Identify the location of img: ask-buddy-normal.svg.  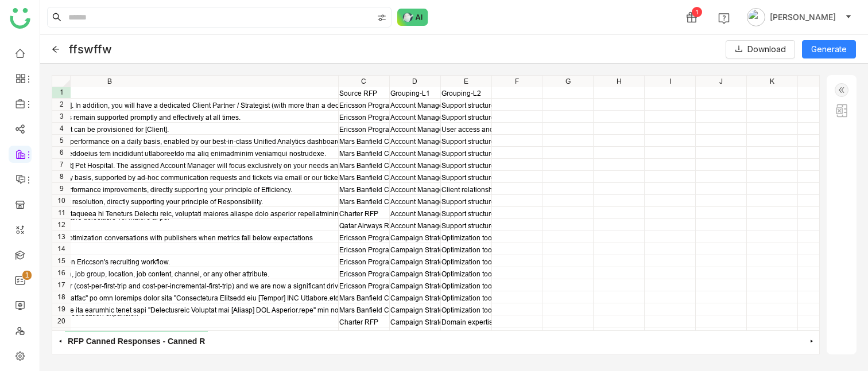
(412, 17).